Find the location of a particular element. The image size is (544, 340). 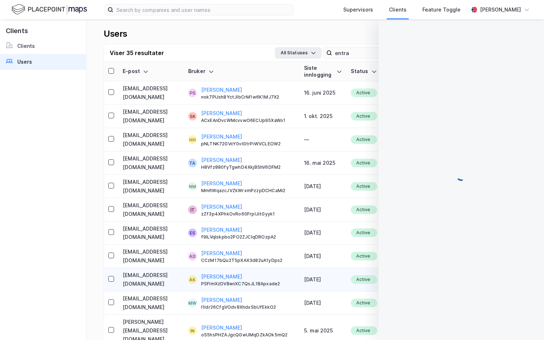

div: H8Vfz880fyTgwhD4XkjBShV6DFM2 is located at coordinates (248, 167).